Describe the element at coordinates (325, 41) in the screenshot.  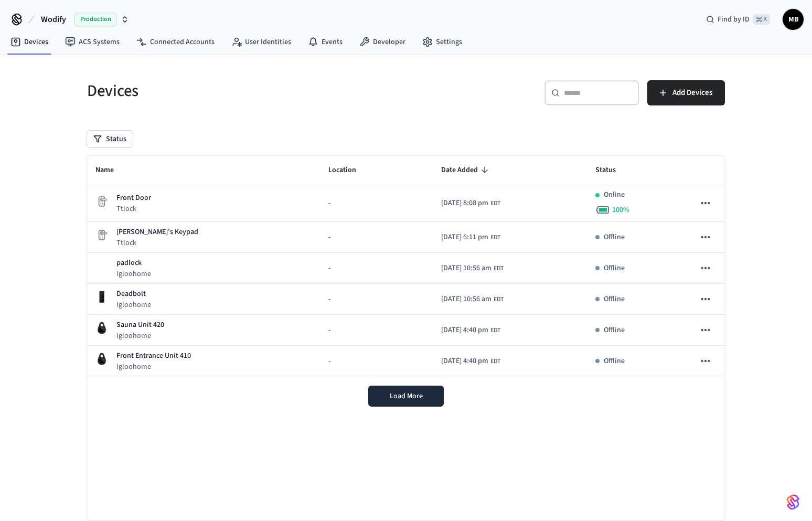
I see `a: Events` at that location.